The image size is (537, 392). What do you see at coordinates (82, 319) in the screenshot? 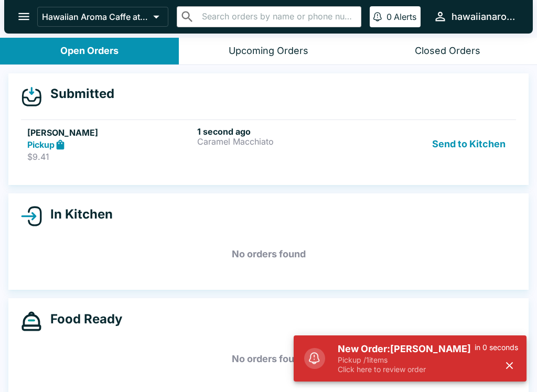
I see `h4: Food Ready` at bounding box center [82, 319].